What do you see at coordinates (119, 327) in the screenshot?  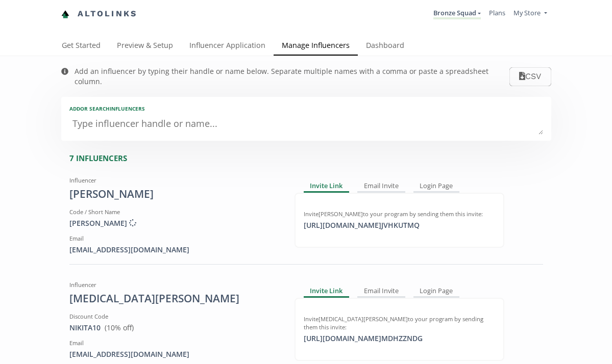 I see `span: ( 10 % off)` at bounding box center [119, 327].